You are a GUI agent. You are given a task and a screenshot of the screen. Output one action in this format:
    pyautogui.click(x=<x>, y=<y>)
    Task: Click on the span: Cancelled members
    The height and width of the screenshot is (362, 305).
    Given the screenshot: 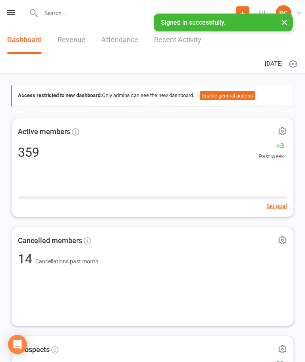 What is the action you would take?
    pyautogui.click(x=50, y=240)
    